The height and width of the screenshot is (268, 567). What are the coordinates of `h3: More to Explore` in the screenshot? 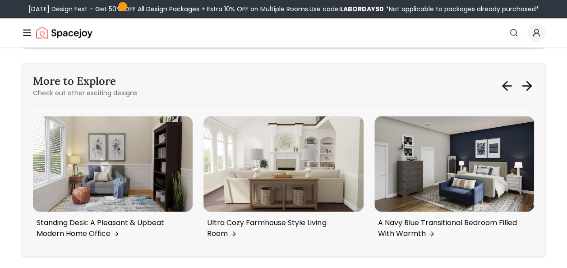 It's located at (85, 81).